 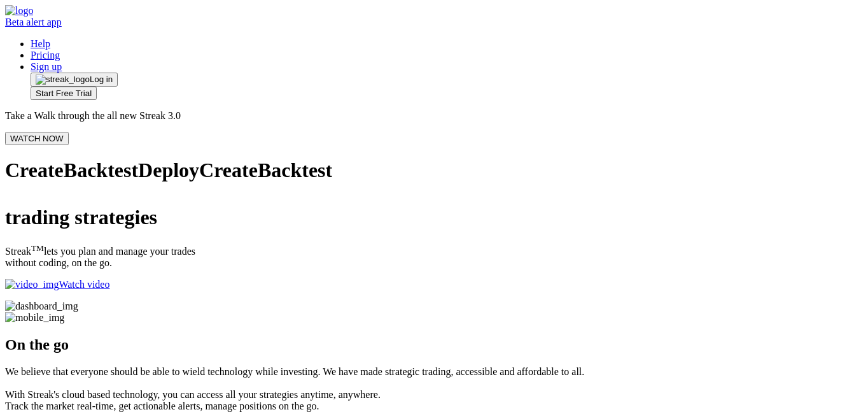 What do you see at coordinates (34, 21) in the screenshot?
I see `span: Beta alert app` at bounding box center [34, 21].